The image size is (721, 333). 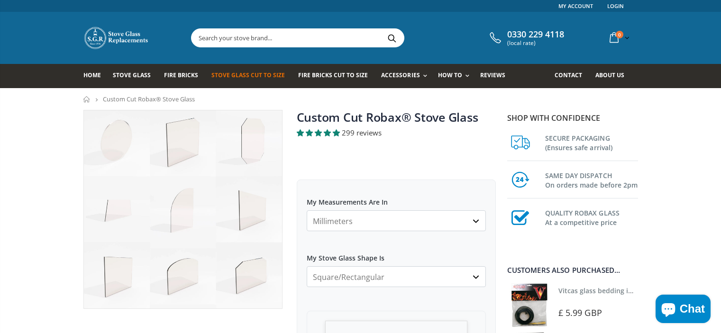 What do you see at coordinates (396, 254) in the screenshot?
I see `label: My Stove Glass Shape Is` at bounding box center [396, 254].